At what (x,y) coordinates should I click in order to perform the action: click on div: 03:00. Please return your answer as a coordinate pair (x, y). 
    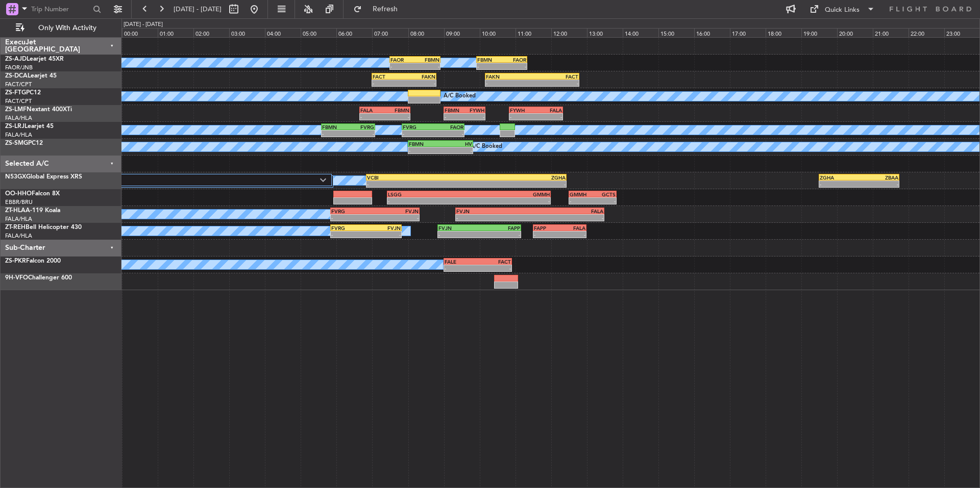
    Looking at the image, I should click on (247, 33).